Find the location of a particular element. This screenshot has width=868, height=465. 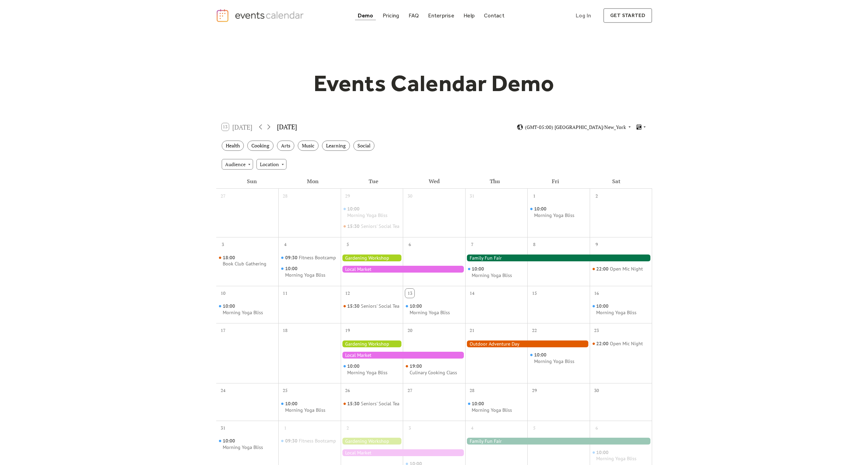

a: Pricing is located at coordinates (391, 15).